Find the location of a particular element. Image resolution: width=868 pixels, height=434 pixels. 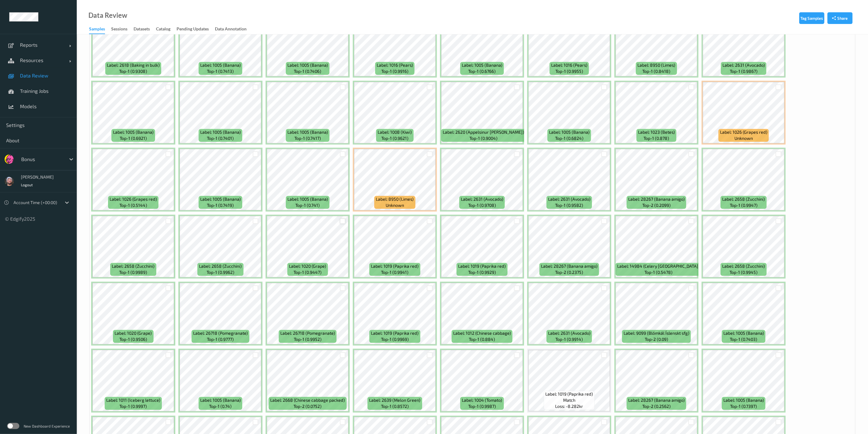

span: top-1 (0.7403) is located at coordinates (743, 339).